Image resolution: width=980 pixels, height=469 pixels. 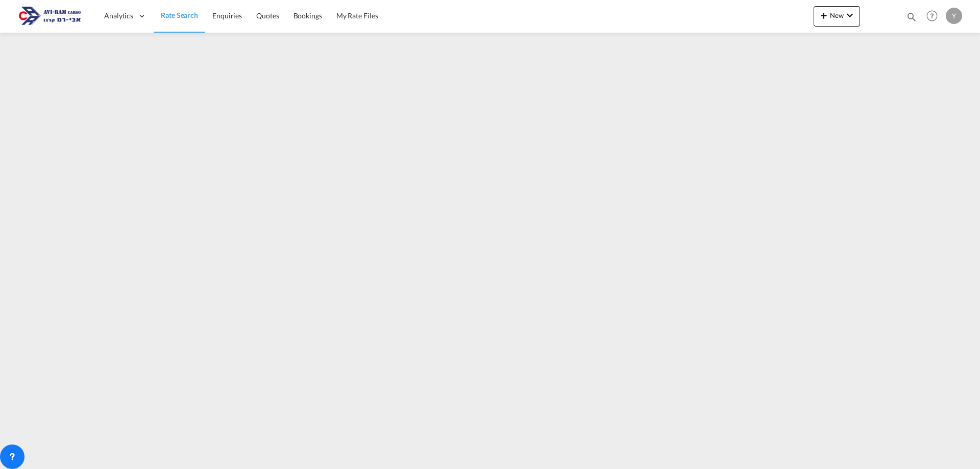 What do you see at coordinates (308, 15) in the screenshot?
I see `span: Bookings` at bounding box center [308, 15].